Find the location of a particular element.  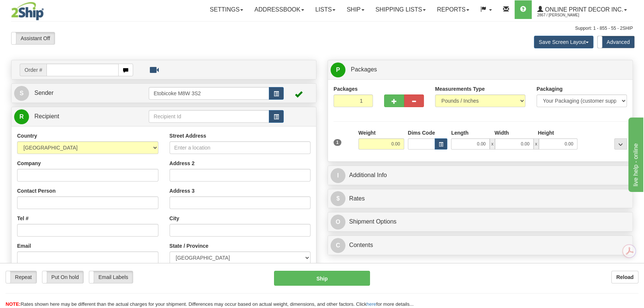

a: IAdditional Info is located at coordinates (480, 175).